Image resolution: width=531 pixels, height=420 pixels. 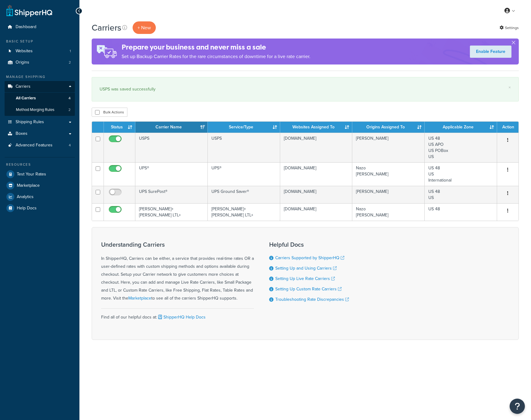 I want to click on th: Websites Assigned To: activate to sort column ascending, so click(x=317, y=127).